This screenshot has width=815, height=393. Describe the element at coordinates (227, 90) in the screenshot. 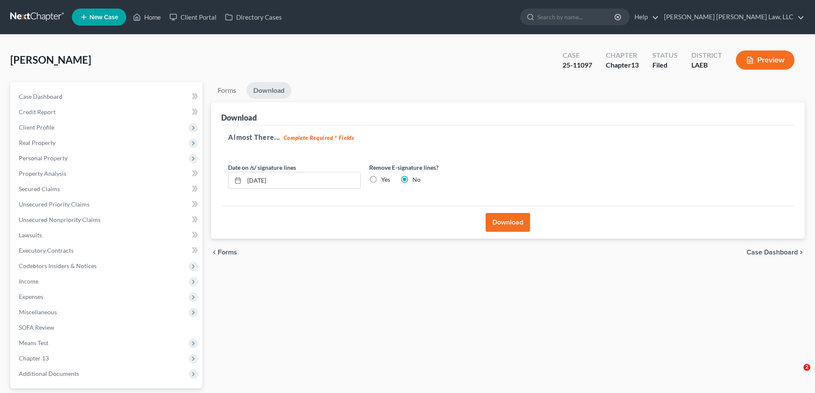

I see `a: Forms` at that location.